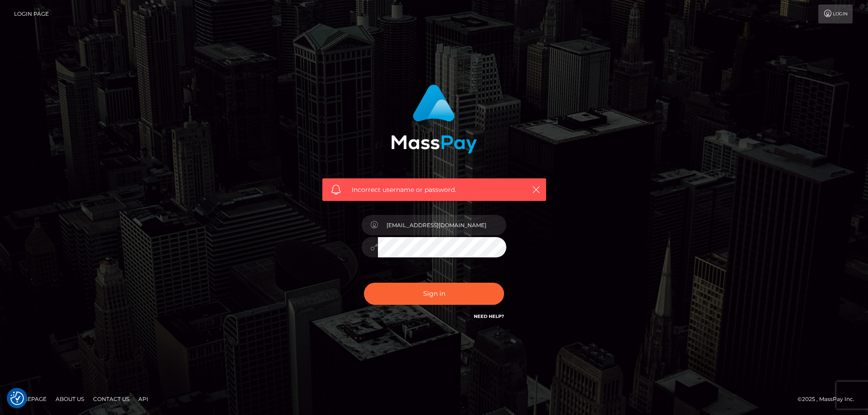 This screenshot has width=868, height=415. What do you see at coordinates (111, 399) in the screenshot?
I see `a: Contact Us` at bounding box center [111, 399].